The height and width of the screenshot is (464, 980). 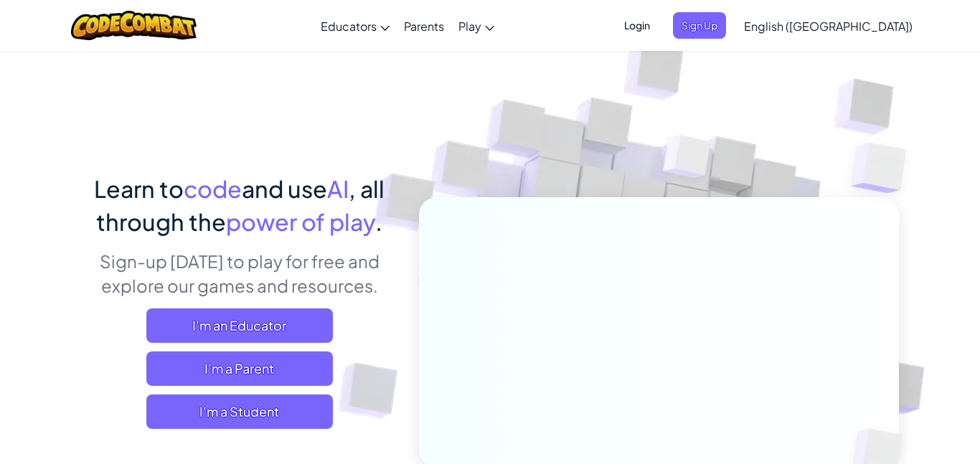 I want to click on span: Sign Up, so click(x=700, y=26).